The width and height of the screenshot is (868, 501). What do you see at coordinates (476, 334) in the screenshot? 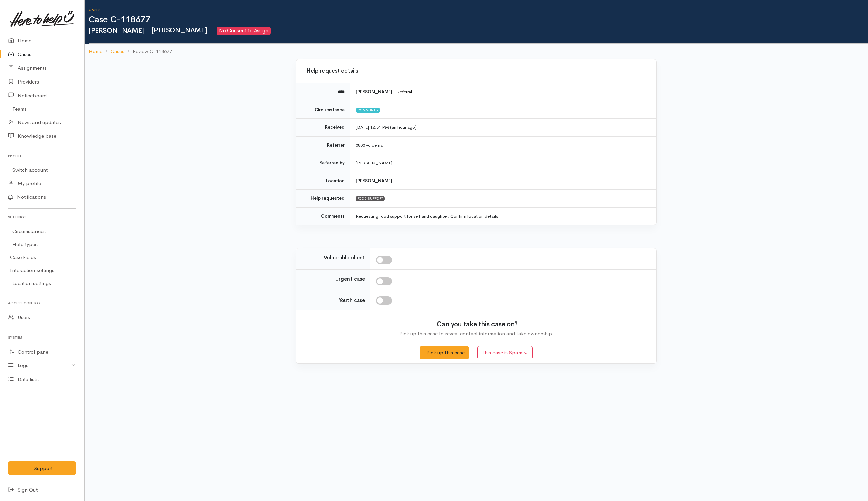
I see `div: Pick up this case to reveal contact information and take ownership.` at bounding box center [476, 334].